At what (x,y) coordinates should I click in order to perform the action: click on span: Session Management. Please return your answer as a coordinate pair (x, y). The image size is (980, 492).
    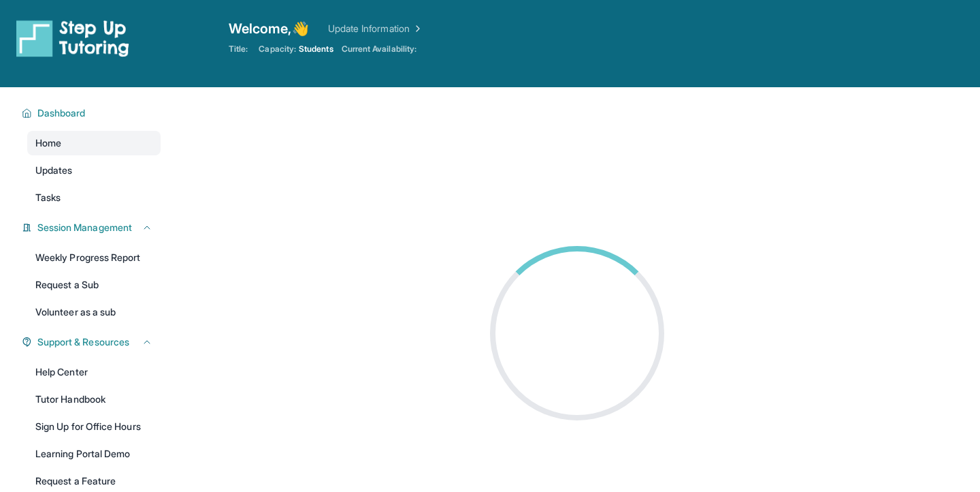
    Looking at the image, I should click on (84, 227).